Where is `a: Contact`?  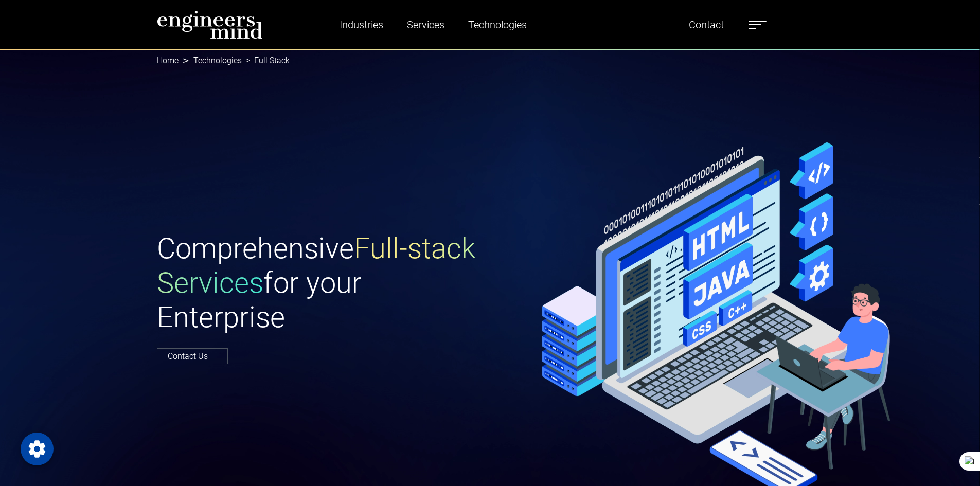
a: Contact is located at coordinates (706, 24).